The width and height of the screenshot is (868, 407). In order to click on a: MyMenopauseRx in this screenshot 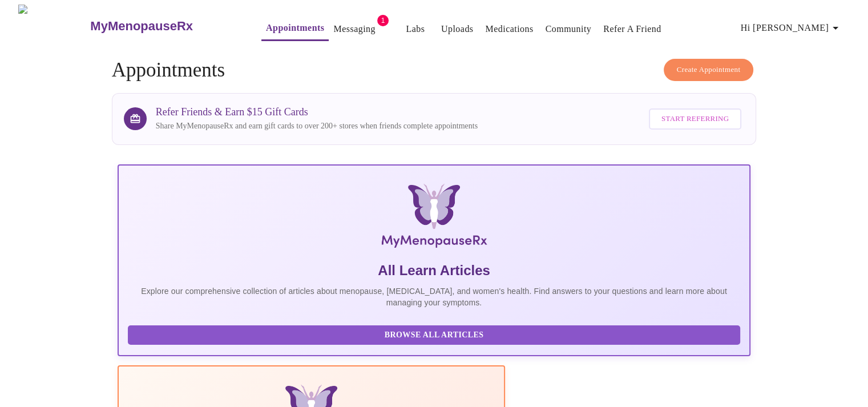, I will do `click(164, 26)`.